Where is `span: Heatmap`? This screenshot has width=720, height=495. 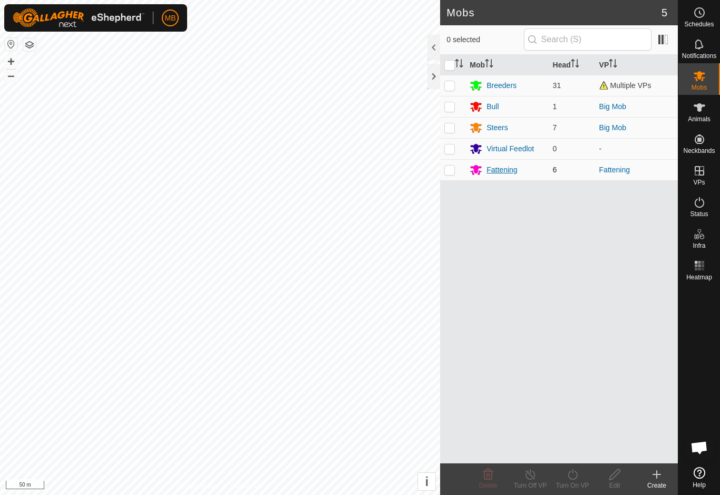 span: Heatmap is located at coordinates (699, 277).